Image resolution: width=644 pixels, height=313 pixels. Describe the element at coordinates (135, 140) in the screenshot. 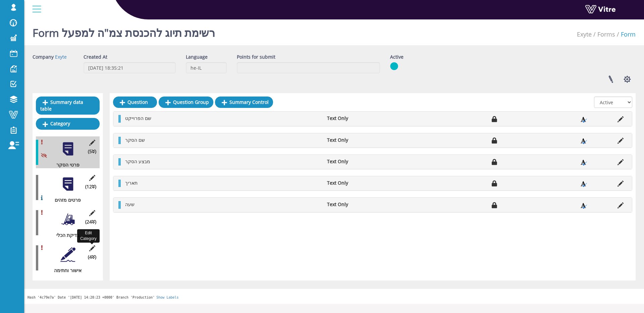

I see `span: שם הסקר` at that location.